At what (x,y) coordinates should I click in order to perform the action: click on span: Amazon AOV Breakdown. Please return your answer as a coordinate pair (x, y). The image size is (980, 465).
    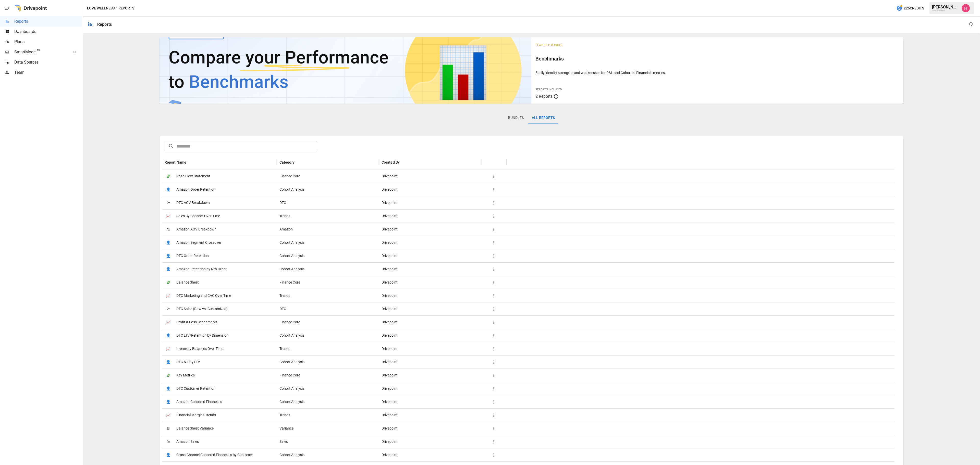
    Looking at the image, I should click on (196, 229).